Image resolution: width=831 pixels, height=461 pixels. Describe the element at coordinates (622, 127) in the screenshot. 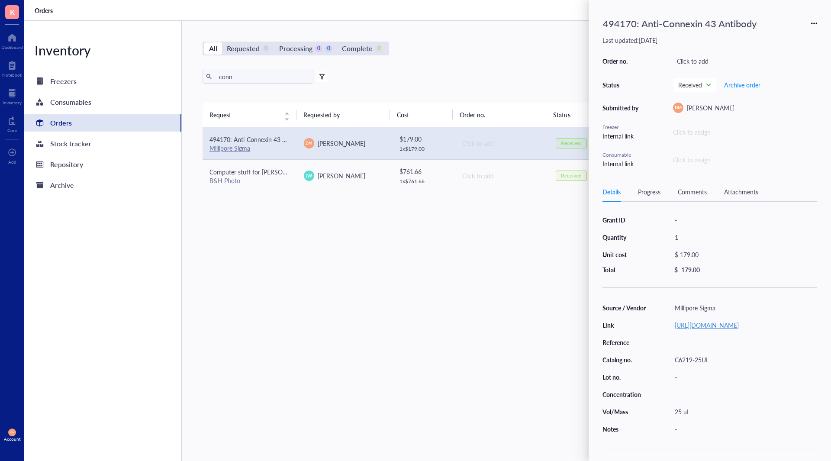

I see `div: Freezer` at that location.